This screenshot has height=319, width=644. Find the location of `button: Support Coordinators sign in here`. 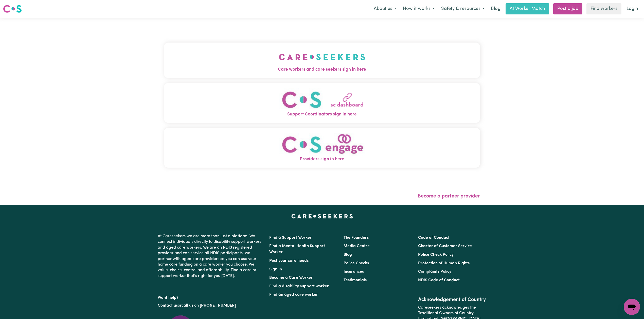

button: Support Coordinators sign in here is located at coordinates (322, 103).